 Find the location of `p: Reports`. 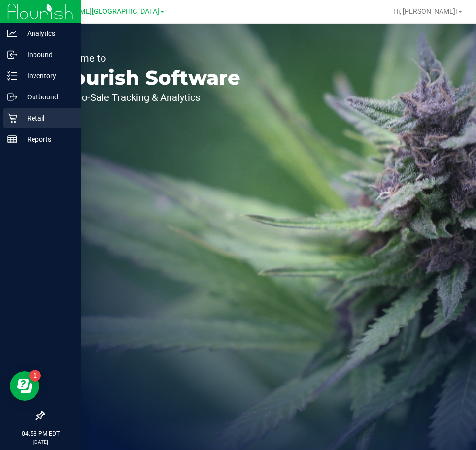

p: Reports is located at coordinates (47, 139).